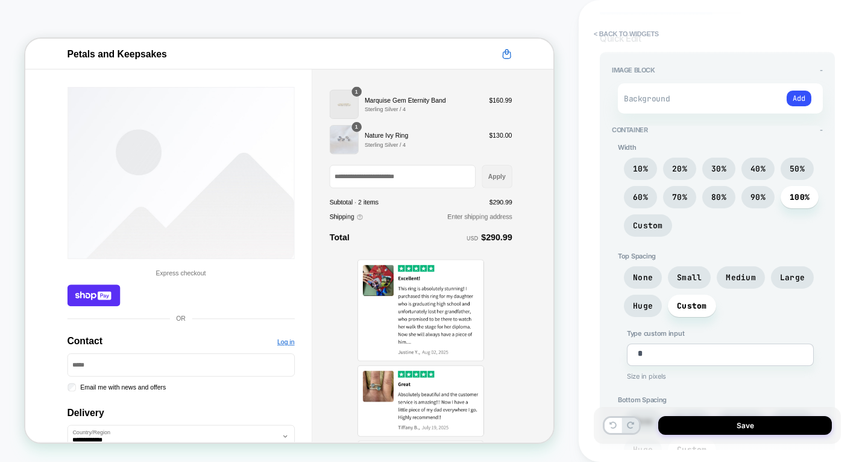  I want to click on span: Enter shipping address, so click(605, 237).